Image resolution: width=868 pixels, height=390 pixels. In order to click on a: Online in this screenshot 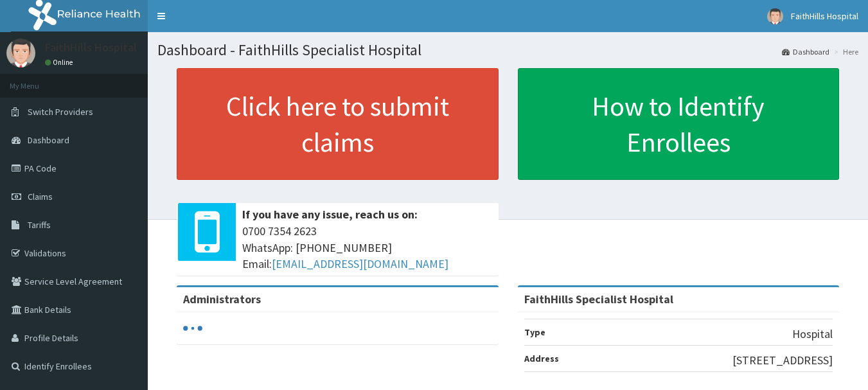, I will do `click(60, 62)`.